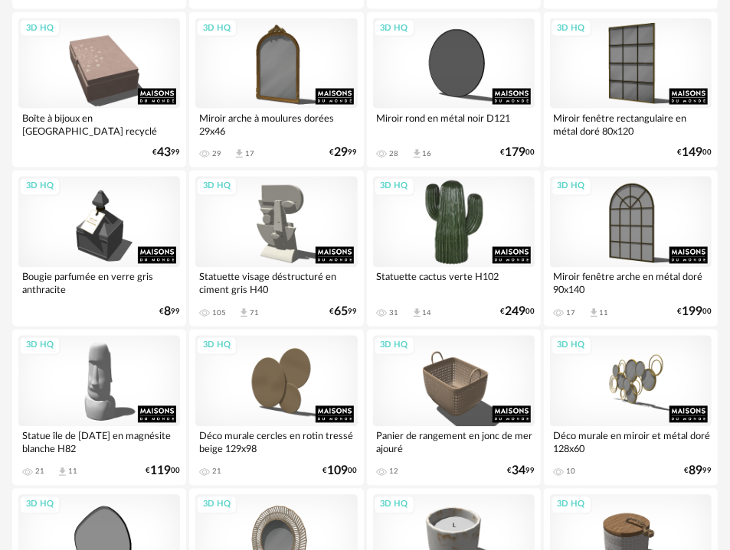  I want to click on a: 3D HQ Bougie parfumée en verre gris anthracite €899, so click(99, 249).